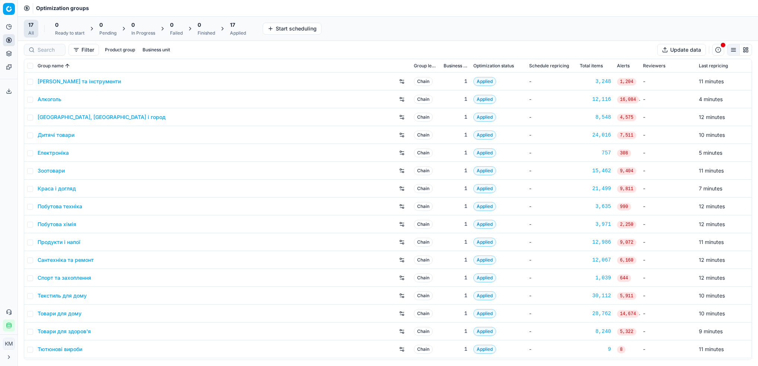 This screenshot has width=758, height=366. I want to click on div: 3,635, so click(595, 206).